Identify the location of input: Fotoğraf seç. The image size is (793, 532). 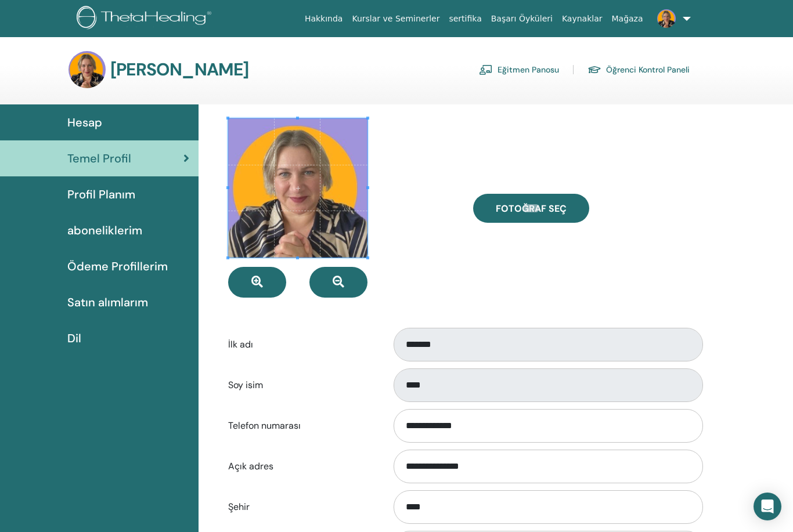
(531, 208).